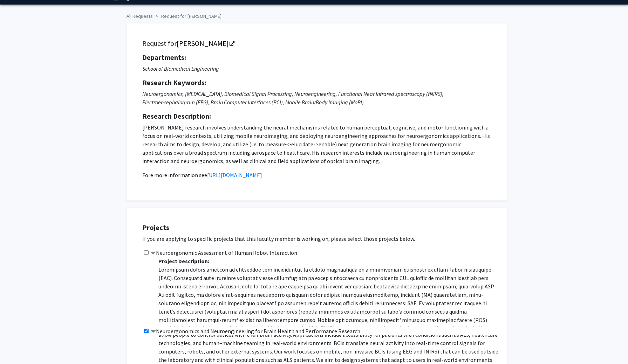 The width and height of the screenshot is (628, 364). I want to click on p: If you are applying to specific projects that this faculty member is working on, please select th..., so click(321, 239).